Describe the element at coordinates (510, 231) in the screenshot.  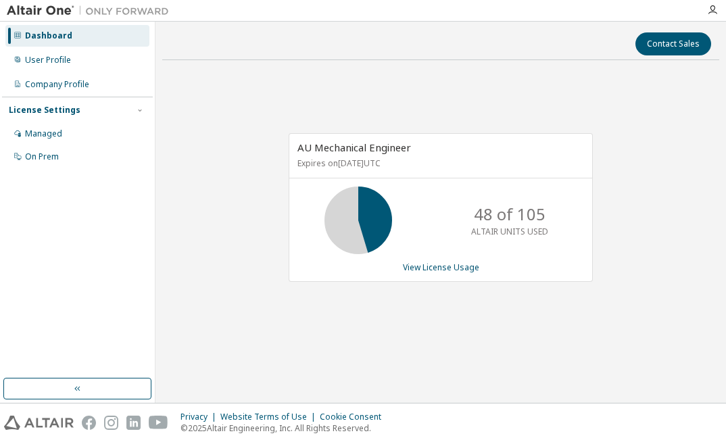
I see `p: ALTAIR UNITS USED` at that location.